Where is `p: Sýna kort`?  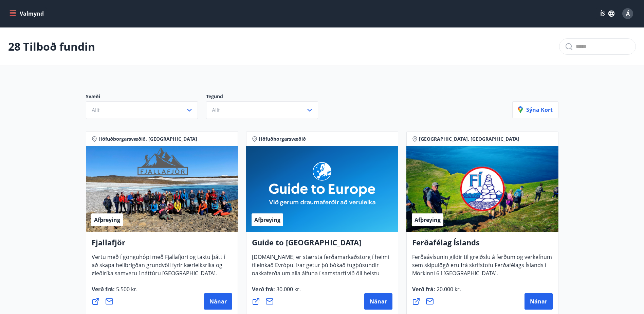
p: Sýna kort is located at coordinates (535, 110).